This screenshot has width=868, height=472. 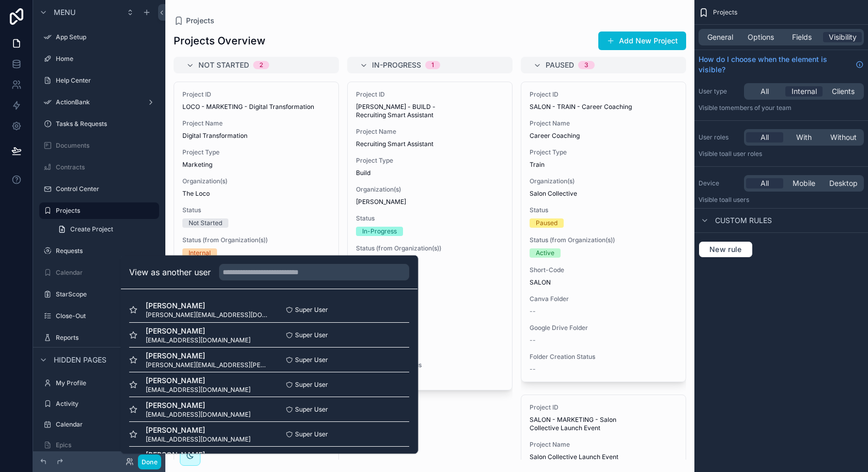 I want to click on a: Projects, so click(x=99, y=211).